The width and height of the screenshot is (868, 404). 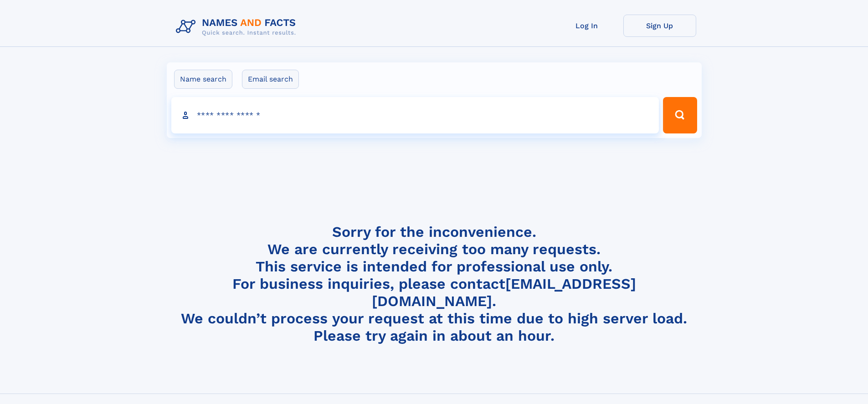 I want to click on a: Log In, so click(x=587, y=26).